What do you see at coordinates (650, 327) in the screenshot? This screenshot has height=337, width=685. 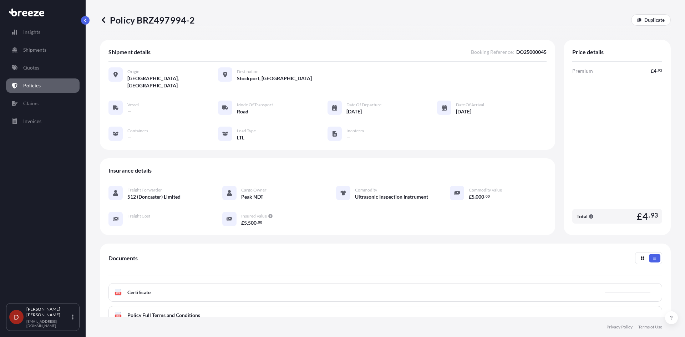 I see `p: Terms of Use` at bounding box center [650, 327].